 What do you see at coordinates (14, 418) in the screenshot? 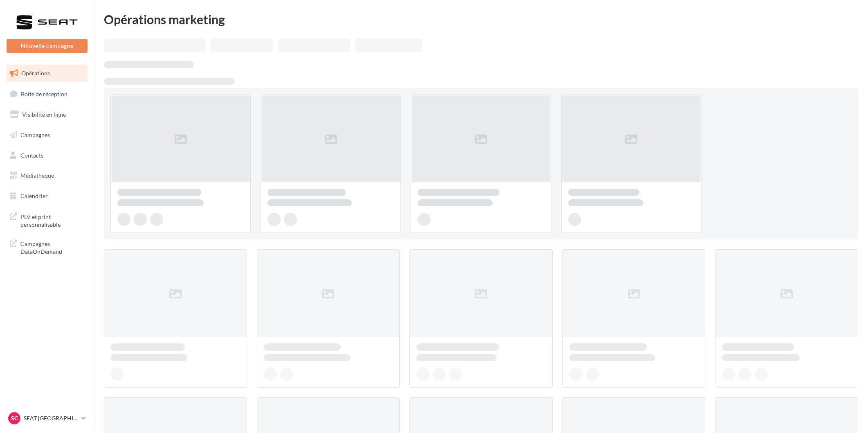
I see `span: SC` at bounding box center [14, 418].